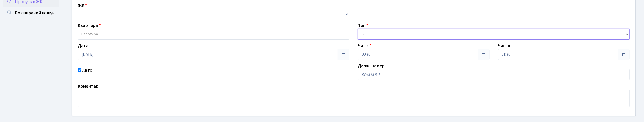 The height and width of the screenshot is (122, 644). I want to click on span: Розширений пошук, so click(35, 13).